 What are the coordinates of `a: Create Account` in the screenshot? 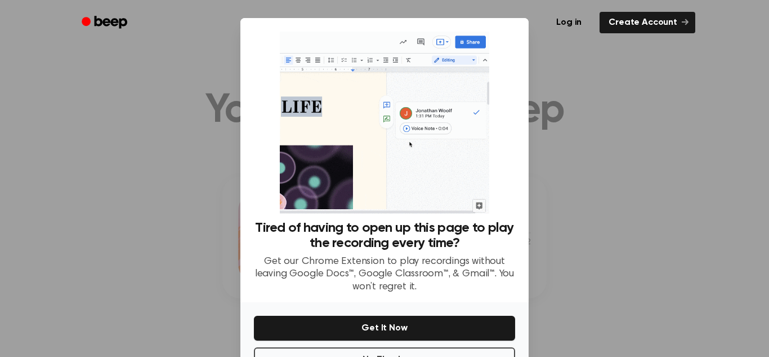 It's located at (648, 23).